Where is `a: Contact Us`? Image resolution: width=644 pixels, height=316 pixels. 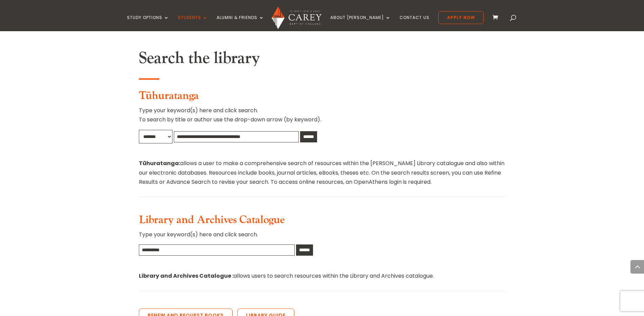
a: Contact Us is located at coordinates (414, 23).